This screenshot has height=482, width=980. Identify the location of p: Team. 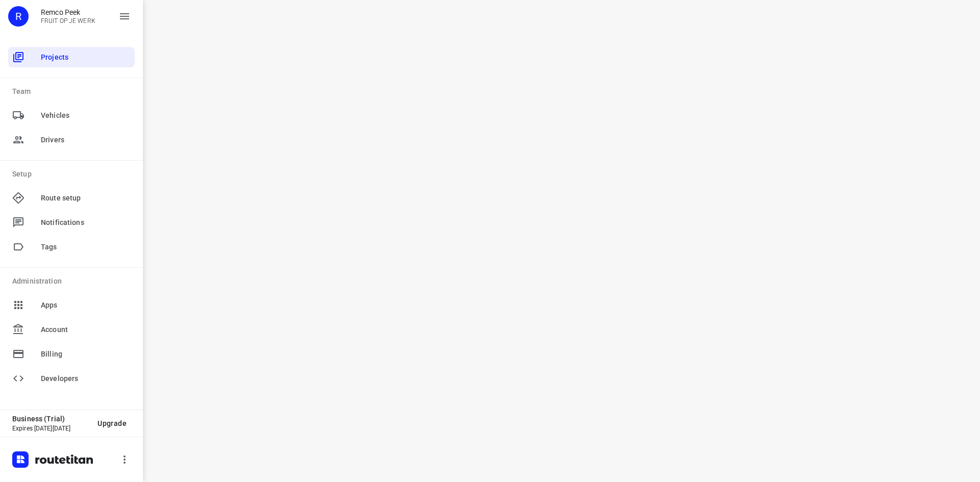
(73, 91).